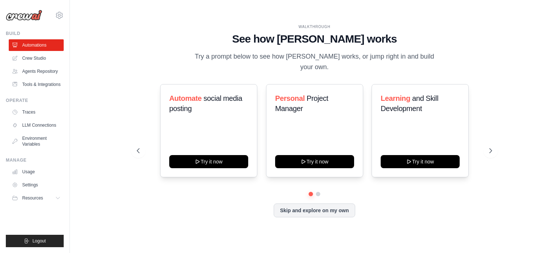  I want to click on button: Skip and explore on my own, so click(314, 210).